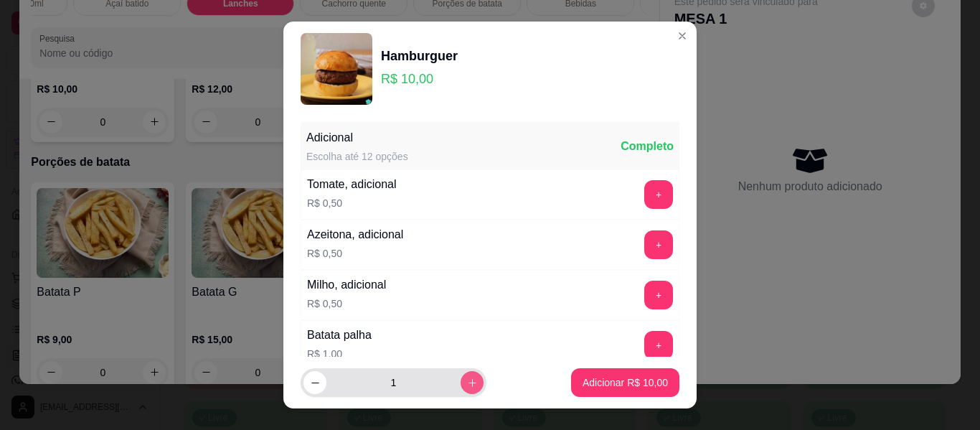  What do you see at coordinates (356, 235) in the screenshot?
I see `div: Azeitona, adicional` at bounding box center [356, 235].